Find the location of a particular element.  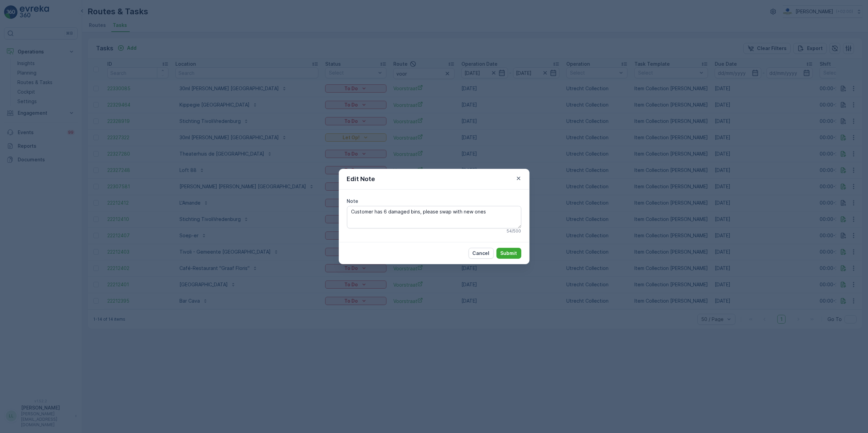

p: Edit Note is located at coordinates (361, 179).